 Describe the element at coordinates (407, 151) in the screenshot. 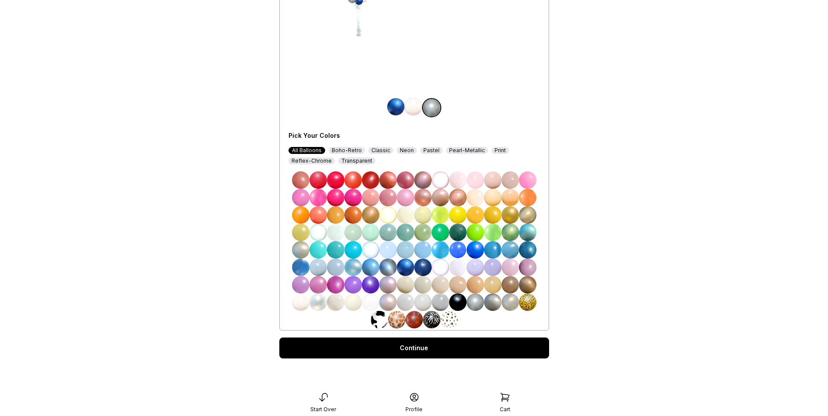

I see `div: Neon` at that location.